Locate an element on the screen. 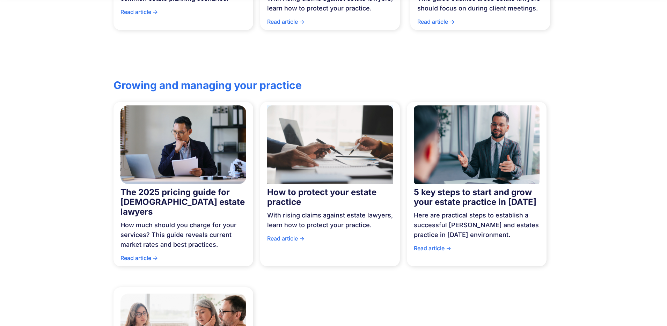 Image resolution: width=667 pixels, height=326 pixels. div: How much should you charge for your services? This guide reveals current market rates and best pr... is located at coordinates (183, 235).